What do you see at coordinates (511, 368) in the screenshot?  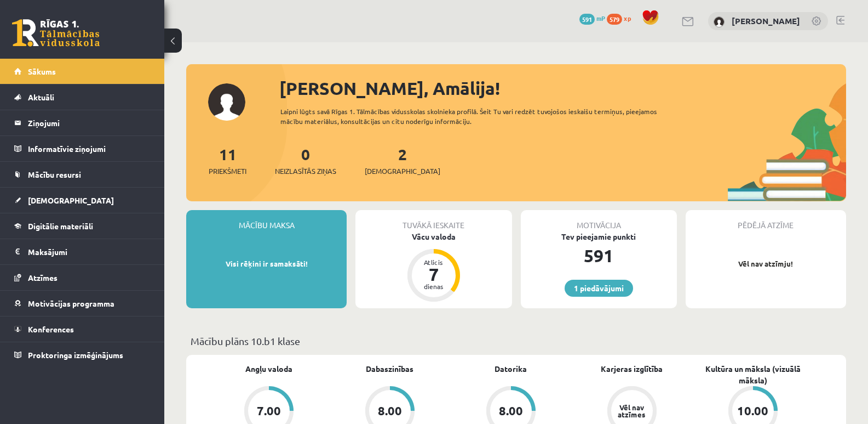 I see `a: Datorika` at bounding box center [511, 368].